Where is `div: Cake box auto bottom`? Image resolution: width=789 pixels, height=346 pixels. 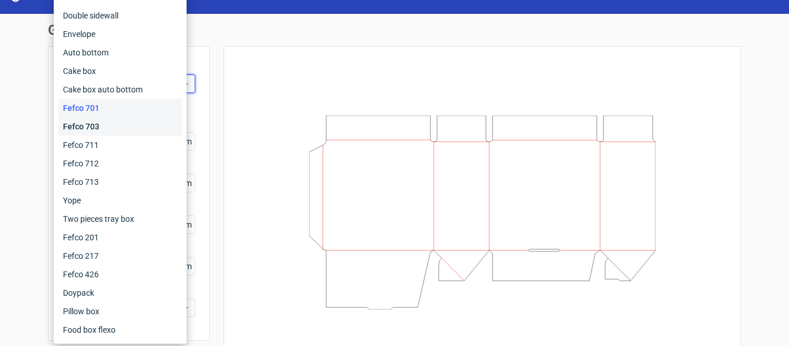 div: Cake box auto bottom is located at coordinates (120, 90).